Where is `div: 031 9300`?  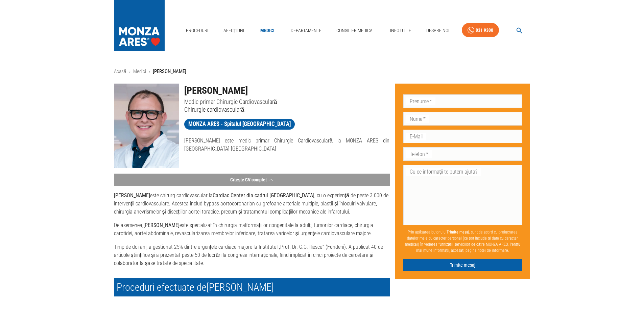 div: 031 9300 is located at coordinates (484, 30).